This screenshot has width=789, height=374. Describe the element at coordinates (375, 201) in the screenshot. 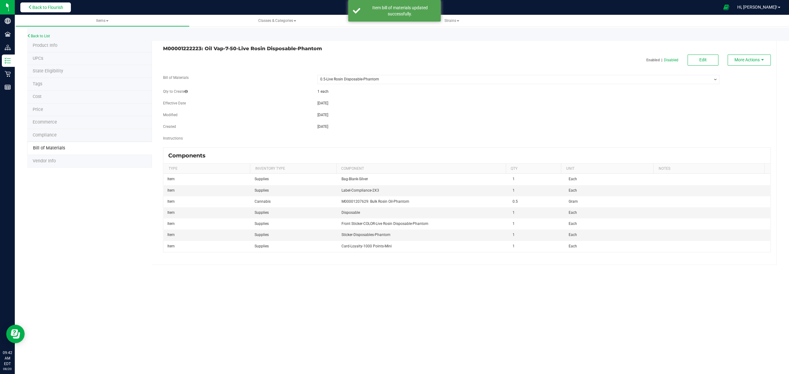

I see `span: M00001207629: Bulk Rosin Oil-Phantom` at that location.